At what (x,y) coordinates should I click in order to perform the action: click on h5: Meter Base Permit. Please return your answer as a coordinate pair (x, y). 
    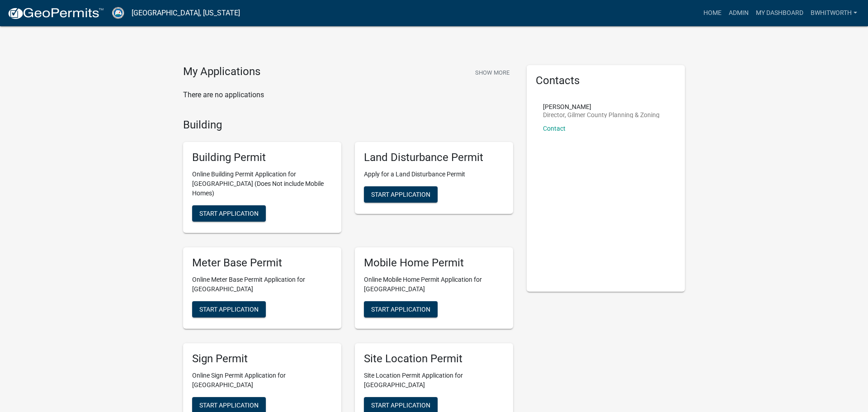
    Looking at the image, I should click on (262, 263).